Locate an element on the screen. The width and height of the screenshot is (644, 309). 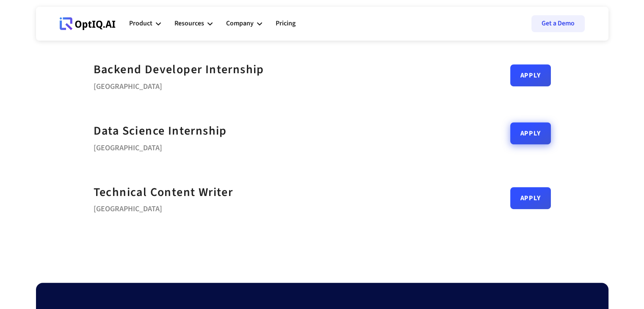
a: Webflow Homepage is located at coordinates (88, 24).